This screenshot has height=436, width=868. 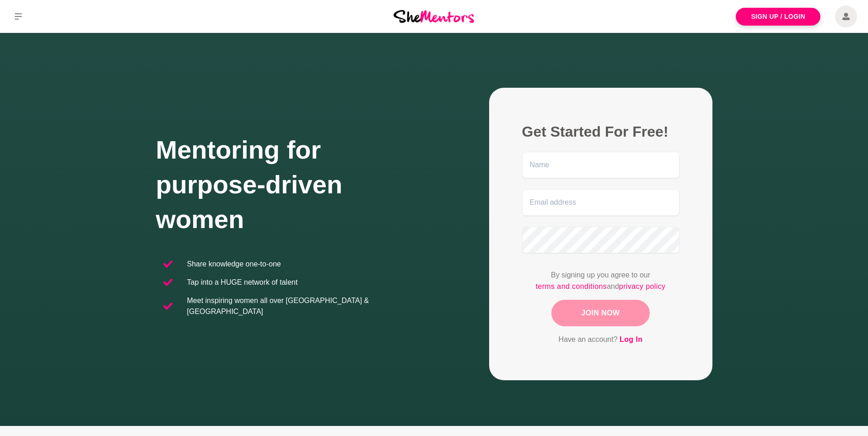 What do you see at coordinates (295, 185) in the screenshot?
I see `h1: Mentoring for purpose-driven women` at bounding box center [295, 185].